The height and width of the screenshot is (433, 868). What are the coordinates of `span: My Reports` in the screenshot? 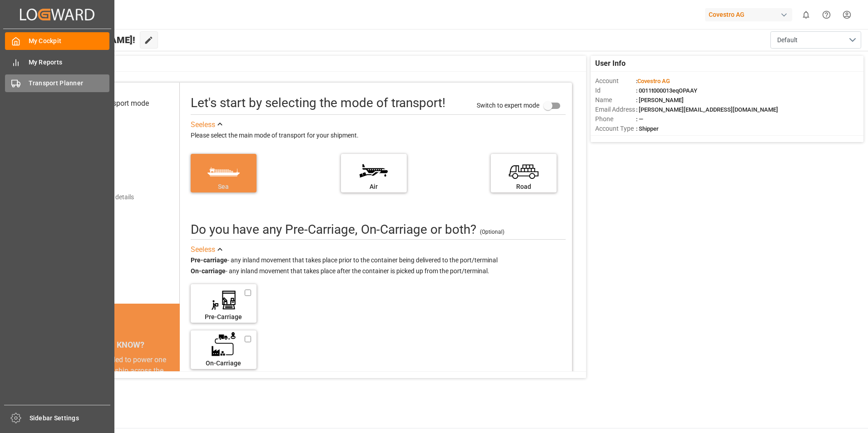 It's located at (69, 62).